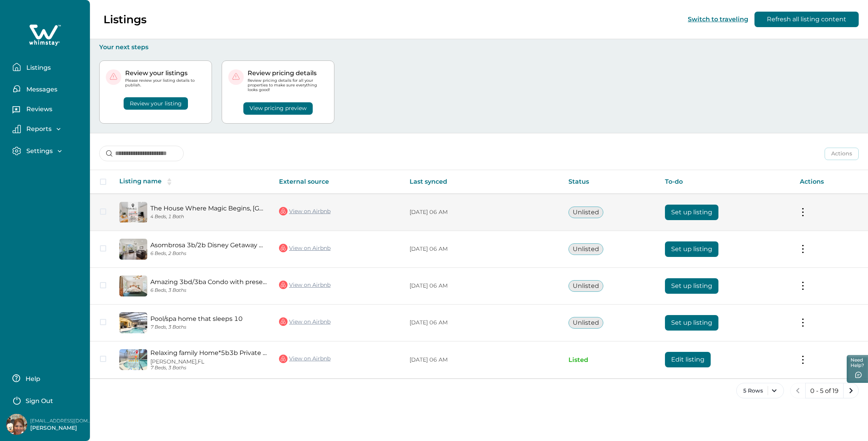 The image size is (868, 441). What do you see at coordinates (134, 286) in the screenshot?
I see `img: propertyImage_Amazing 3bd/3ba Condo with preserve view @ Disney!` at bounding box center [134, 286].